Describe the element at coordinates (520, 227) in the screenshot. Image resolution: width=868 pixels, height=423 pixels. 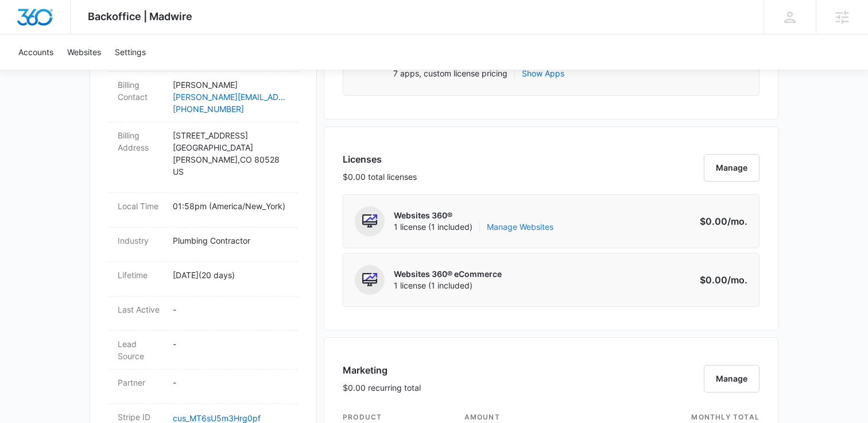
I see `a: Manage Websites` at that location.